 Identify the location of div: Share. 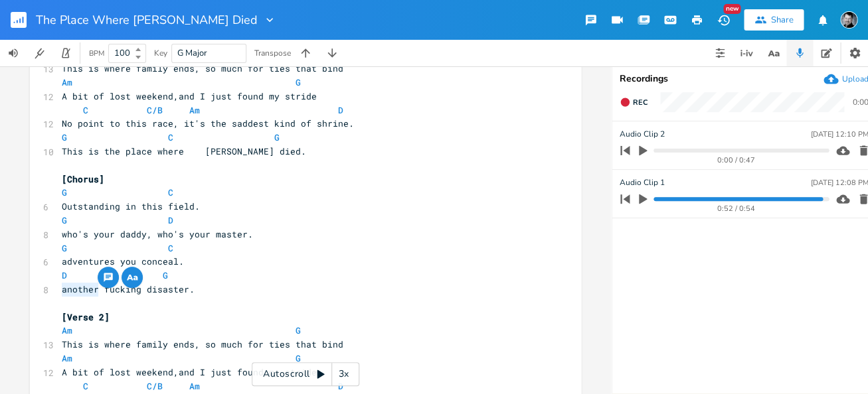
(781, 20).